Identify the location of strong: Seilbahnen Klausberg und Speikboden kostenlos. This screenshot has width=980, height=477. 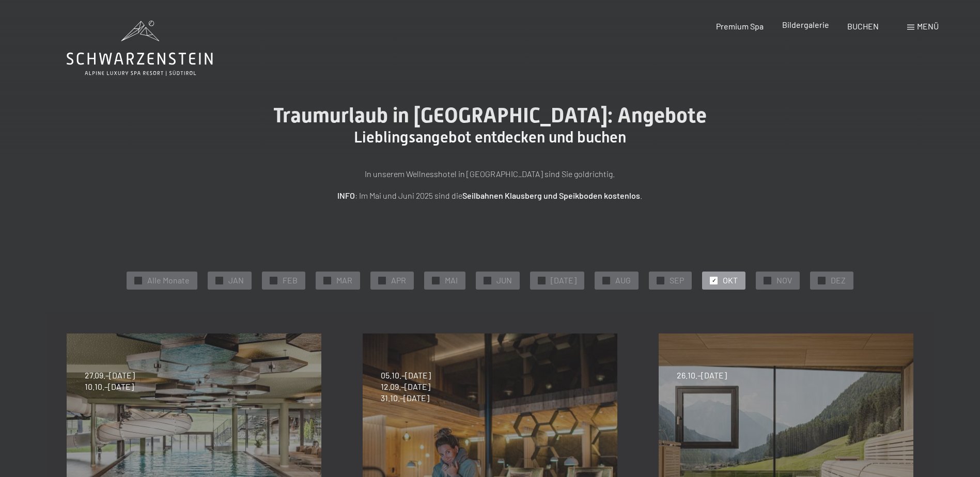
(551, 195).